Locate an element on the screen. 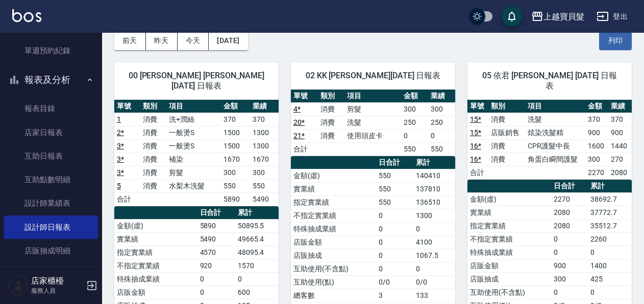  td: 剪髮 is located at coordinates (372, 109).